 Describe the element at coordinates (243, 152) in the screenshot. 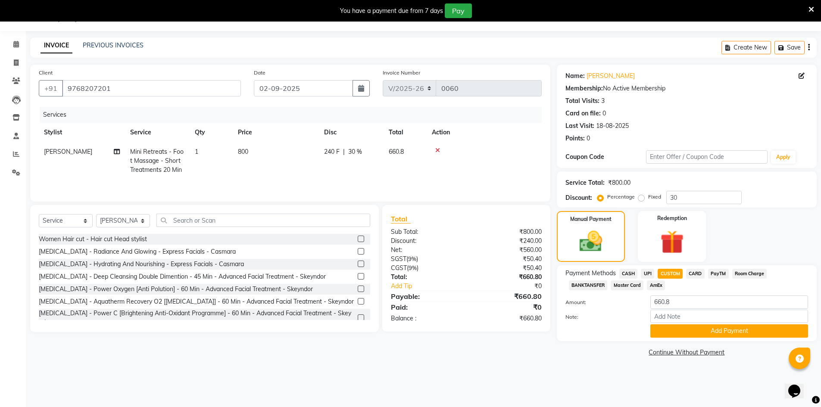

I see `span: 800` at that location.